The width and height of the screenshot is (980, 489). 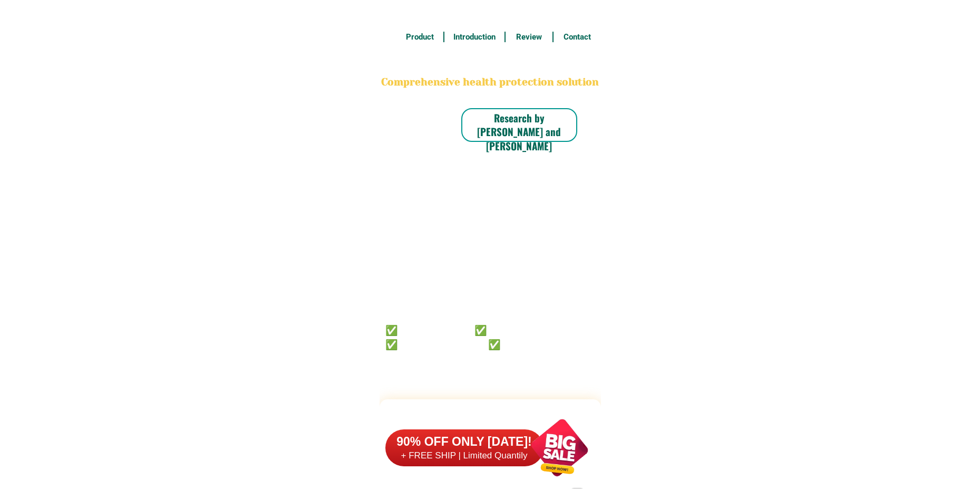 What do you see at coordinates (465, 456) in the screenshot?
I see `h6: + FREE SHIP | Limited Quantily` at bounding box center [465, 456].